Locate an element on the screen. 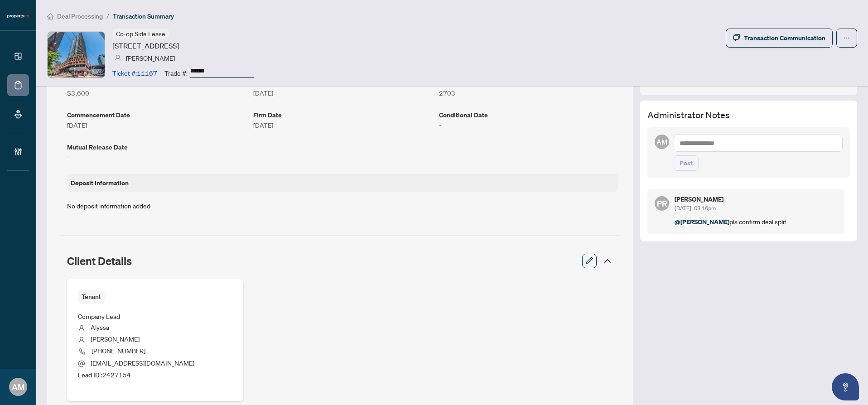  button: Open asap is located at coordinates (845, 387).